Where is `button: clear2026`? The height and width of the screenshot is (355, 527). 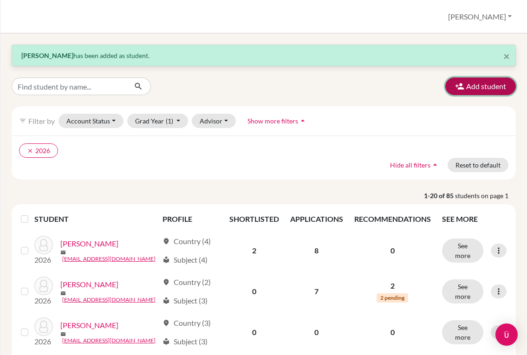
button: clear2026 is located at coordinates (39, 150).